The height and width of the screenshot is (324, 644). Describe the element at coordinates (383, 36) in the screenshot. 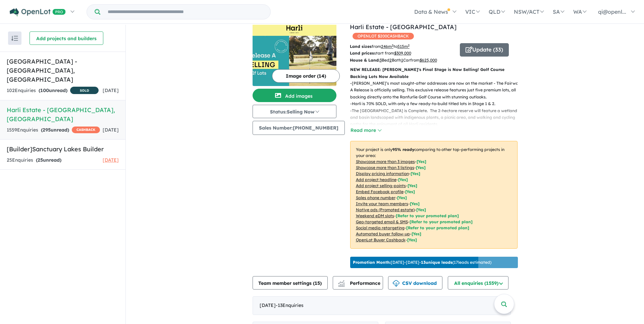

I see `span: OPENLOT $ 200 CASHBACK` at that location.